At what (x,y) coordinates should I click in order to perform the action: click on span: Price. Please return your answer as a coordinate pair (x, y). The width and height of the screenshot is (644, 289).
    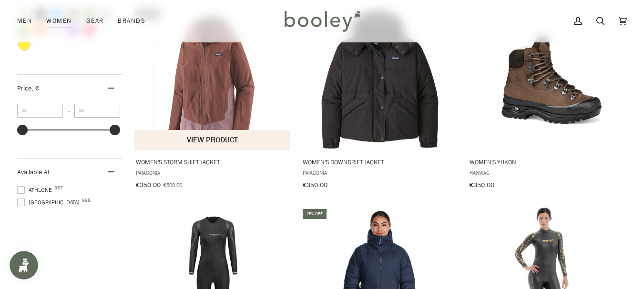
    Looking at the image, I should click on (28, 88).